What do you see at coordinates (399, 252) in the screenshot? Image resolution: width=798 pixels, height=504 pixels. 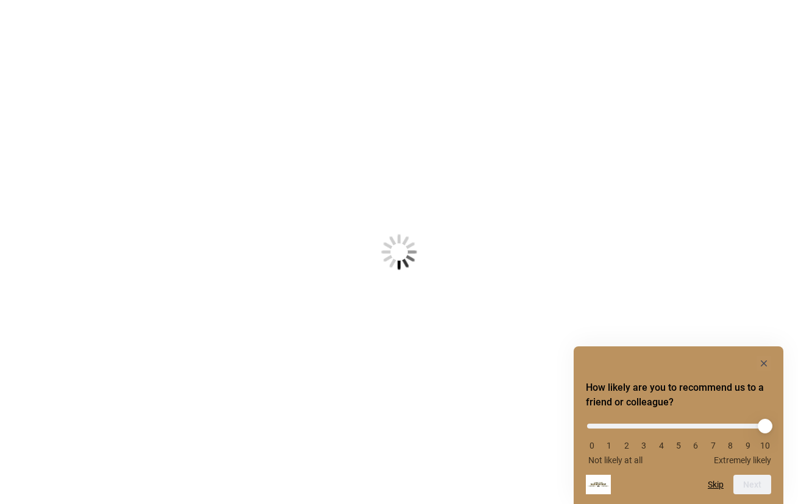 I see `img: Loading` at bounding box center [399, 252].